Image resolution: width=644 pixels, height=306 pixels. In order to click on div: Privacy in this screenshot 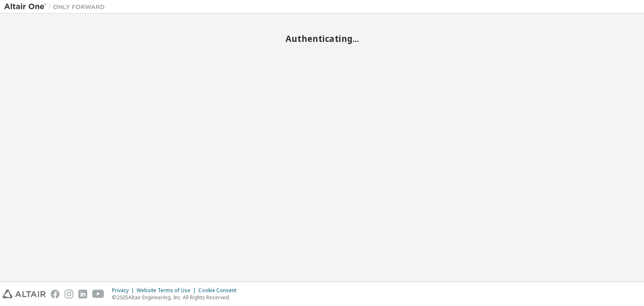, I will do `click(124, 291)`.